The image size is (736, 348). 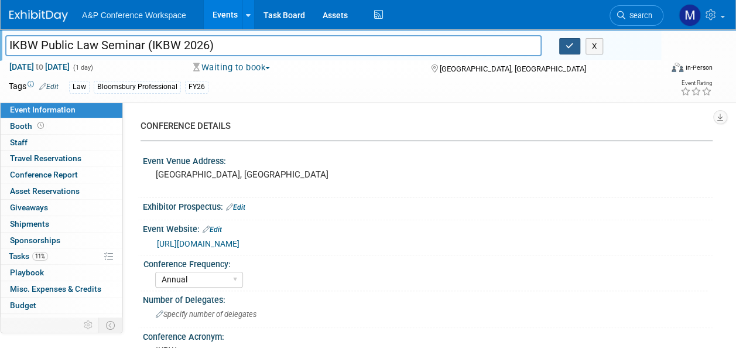 I want to click on a: Giveaways, so click(x=61, y=207).